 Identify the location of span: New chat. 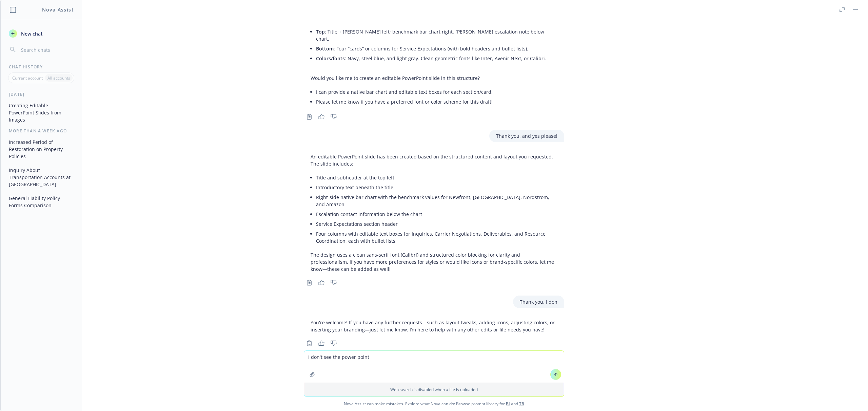
(31, 33).